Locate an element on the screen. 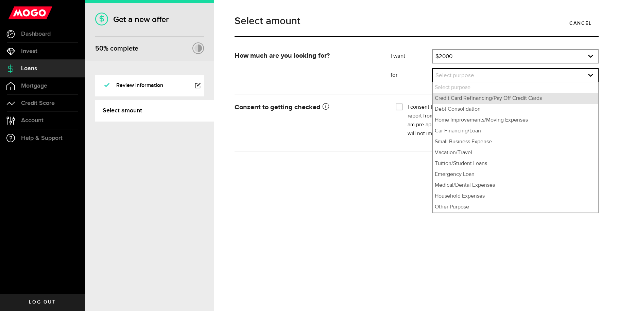 The width and height of the screenshot is (619, 311). span: Credit Score is located at coordinates (38, 103).